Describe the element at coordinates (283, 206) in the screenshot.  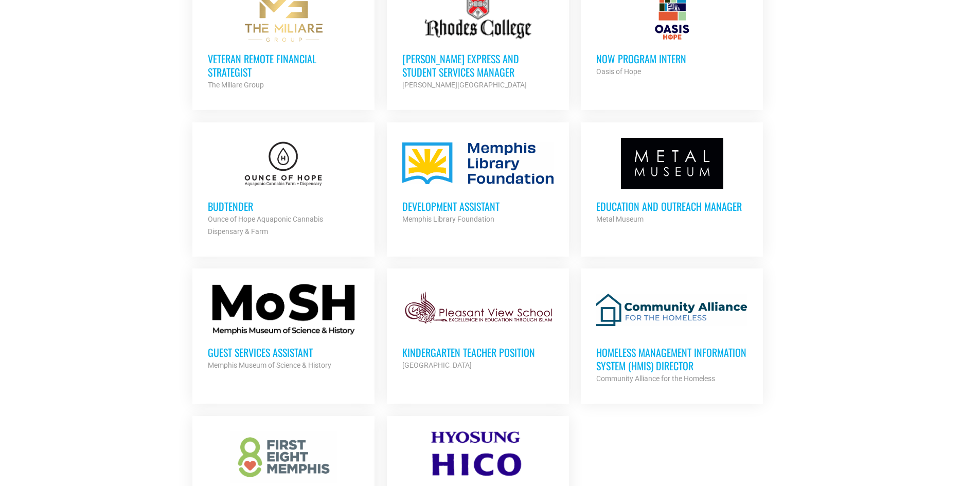
I see `h3: Budtender` at that location.